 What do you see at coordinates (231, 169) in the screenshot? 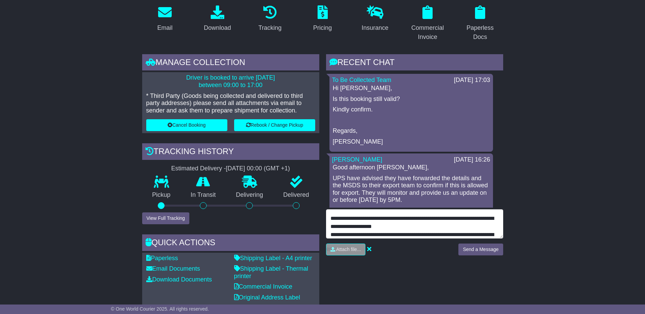
I see `div: Estimated Delivery -` at bounding box center [231, 169].